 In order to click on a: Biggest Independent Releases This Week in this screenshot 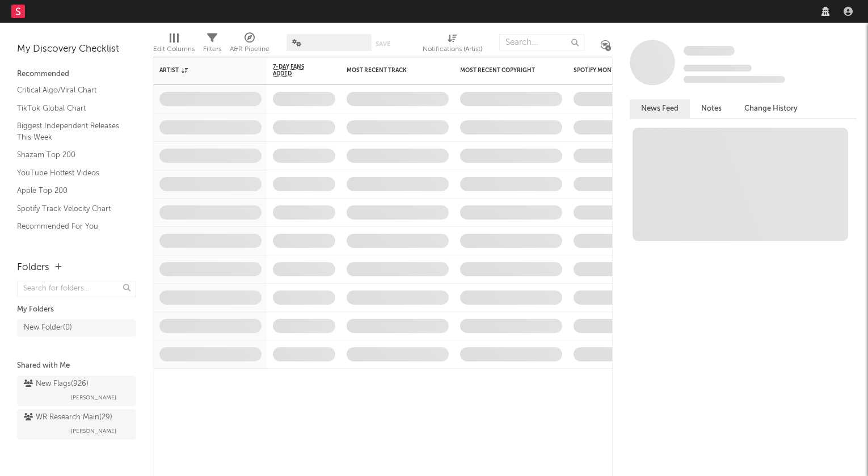, I will do `click(71, 131)`.